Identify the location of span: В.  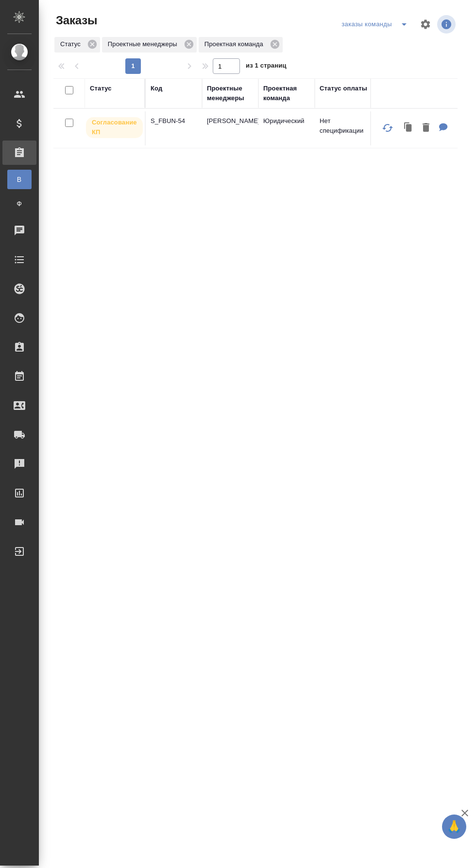
(19, 179).